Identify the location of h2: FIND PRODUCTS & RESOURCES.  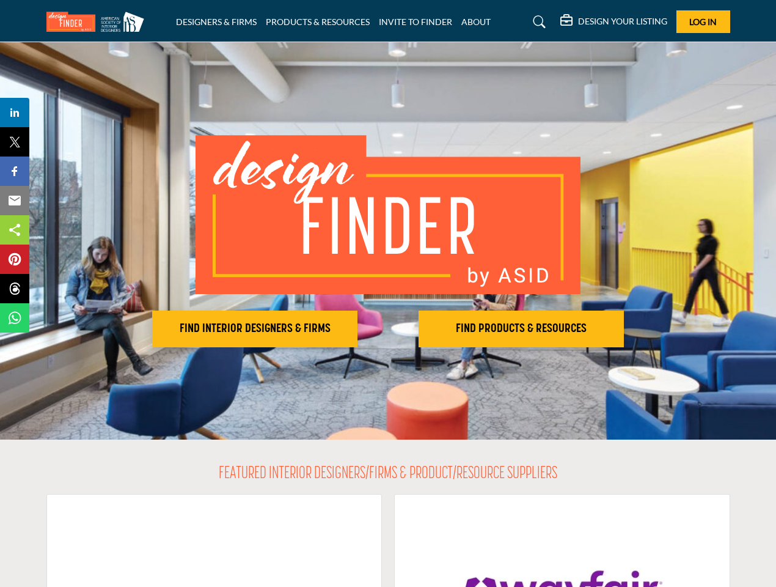
(521, 329).